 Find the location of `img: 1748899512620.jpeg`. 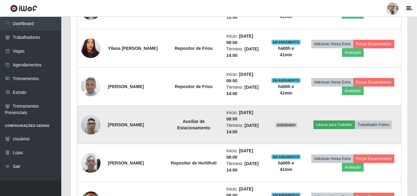

img: 1748899512620.jpeg is located at coordinates (91, 87).